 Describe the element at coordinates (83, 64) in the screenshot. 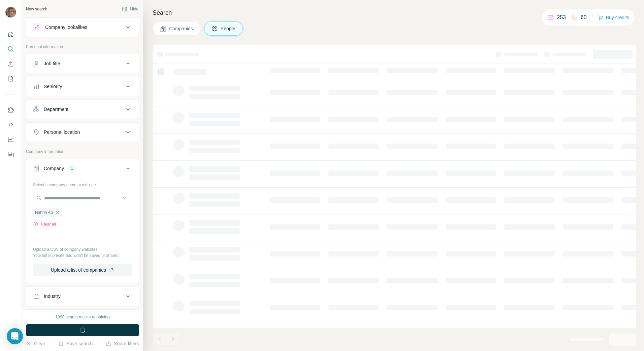

I see `button: Job title` at that location.